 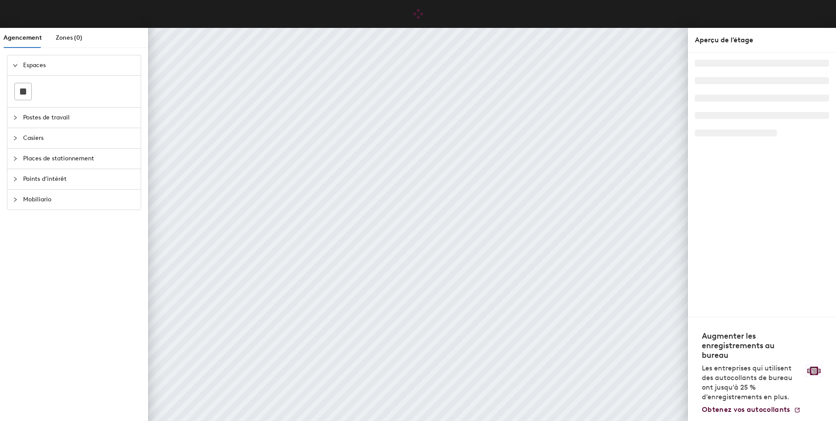 What do you see at coordinates (813, 370) in the screenshot?
I see `img: Logo autocollant` at bounding box center [813, 370].